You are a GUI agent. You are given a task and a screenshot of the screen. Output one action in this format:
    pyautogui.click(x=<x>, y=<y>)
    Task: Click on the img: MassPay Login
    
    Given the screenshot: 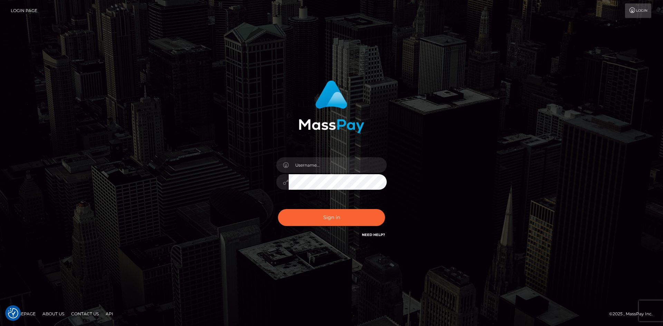 What is the action you would take?
    pyautogui.click(x=332, y=107)
    